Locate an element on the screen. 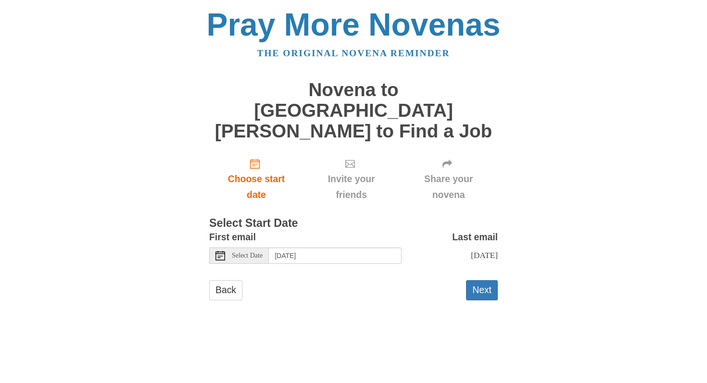 Image resolution: width=707 pixels, height=383 pixels. span: Choose start date is located at coordinates (256, 187).